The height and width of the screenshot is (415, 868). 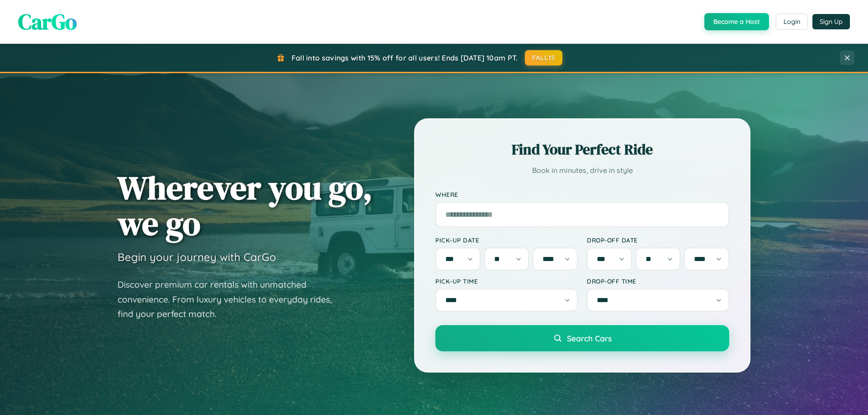 I want to click on span: Search Cars, so click(x=589, y=339).